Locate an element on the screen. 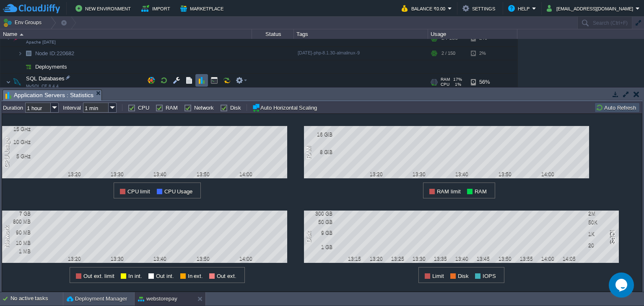 Image resolution: width=644 pixels, height=306 pixels. div: 10 MB is located at coordinates (17, 243).